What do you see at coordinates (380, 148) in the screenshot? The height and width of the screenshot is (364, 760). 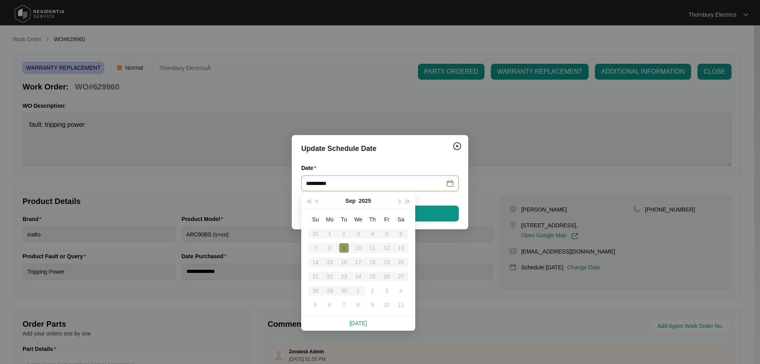 I see `div: Update Schedule Date` at bounding box center [380, 148].